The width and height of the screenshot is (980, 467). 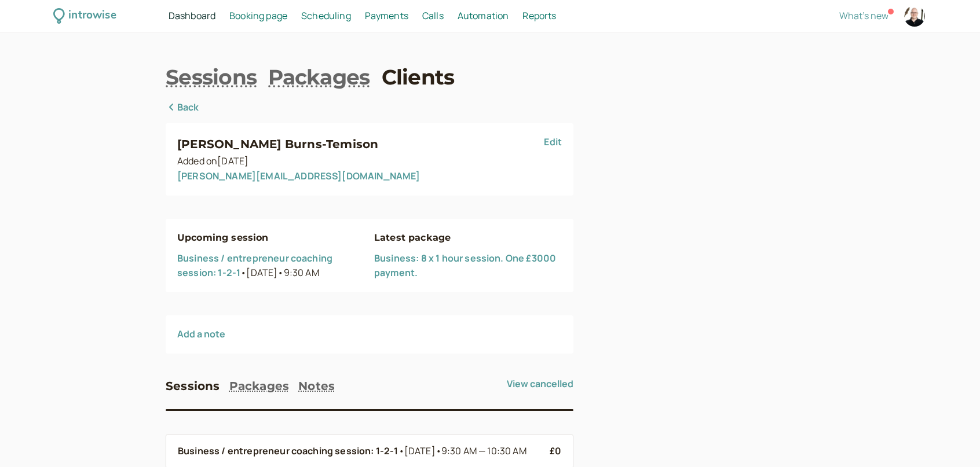 What do you see at coordinates (467, 238) in the screenshot?
I see `h4: Latest package` at bounding box center [467, 238].